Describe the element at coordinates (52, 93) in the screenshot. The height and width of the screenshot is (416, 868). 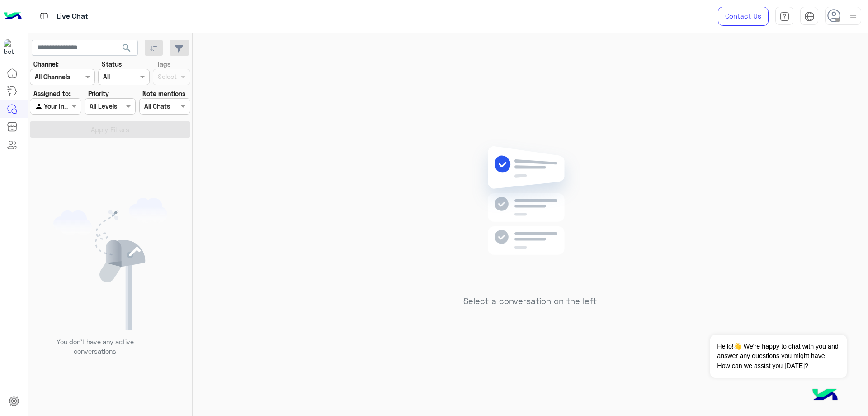
I see `label: Assigned to:` at that location.